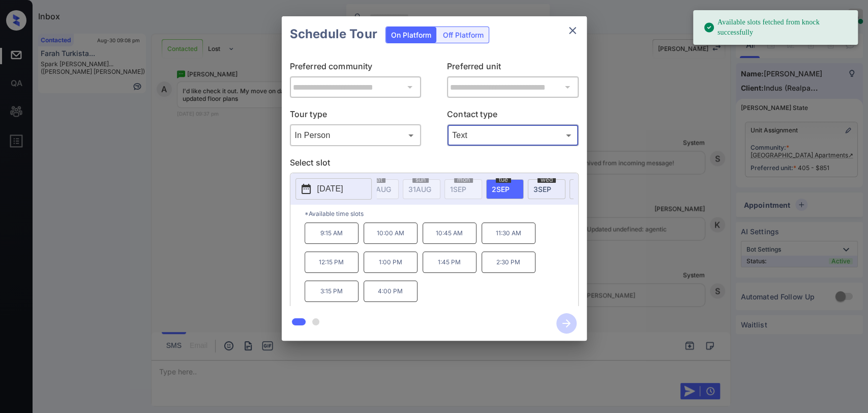 The width and height of the screenshot is (868, 413). I want to click on div: On Platform, so click(411, 34).